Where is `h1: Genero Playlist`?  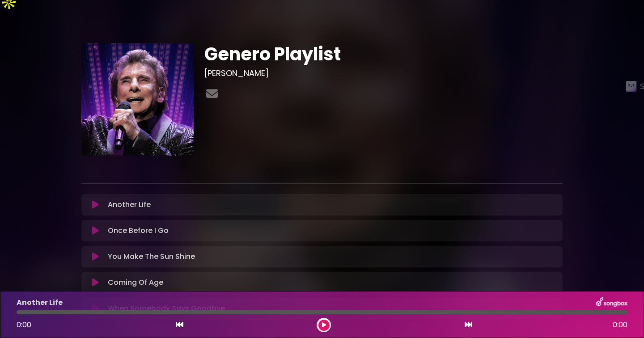
h1: Genero Playlist is located at coordinates (383, 54).